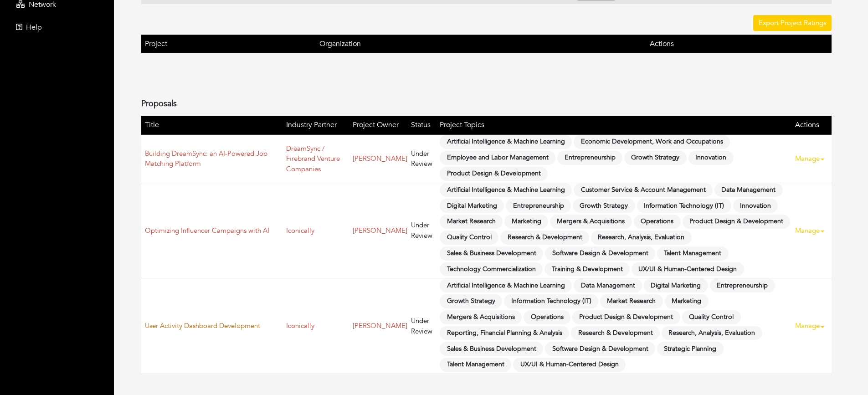 The height and width of the screenshot is (395, 868). What do you see at coordinates (422, 125) in the screenshot?
I see `th: Status` at bounding box center [422, 125].